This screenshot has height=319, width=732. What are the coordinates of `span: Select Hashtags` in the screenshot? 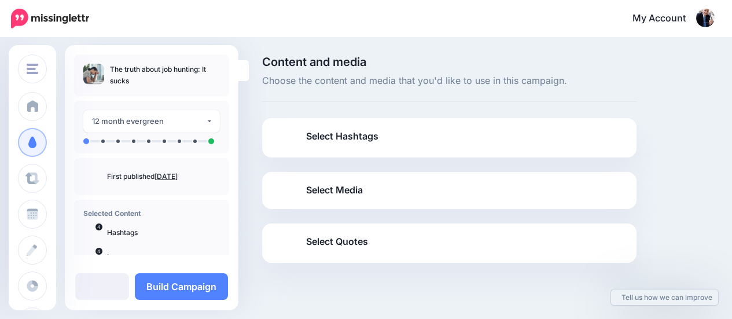 It's located at (342, 136).